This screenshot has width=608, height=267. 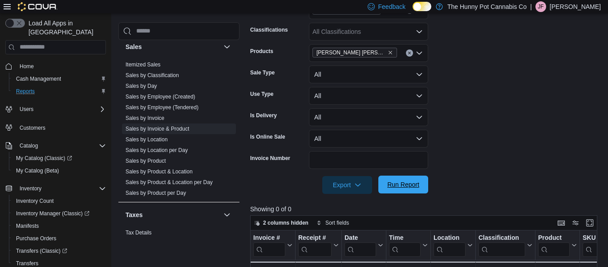 I want to click on span: Sales by Employee (Created), so click(x=160, y=97).